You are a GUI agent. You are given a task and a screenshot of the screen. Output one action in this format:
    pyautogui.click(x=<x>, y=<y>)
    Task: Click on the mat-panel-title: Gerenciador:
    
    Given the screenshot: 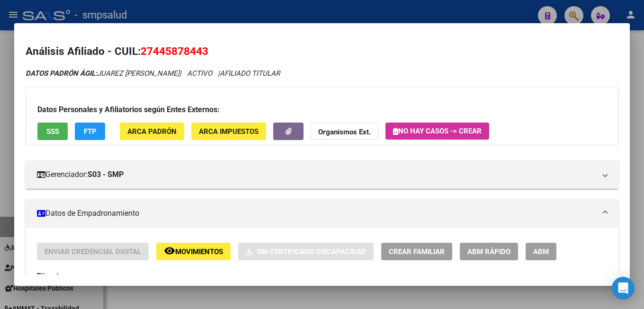 What is the action you would take?
    pyautogui.click(x=317, y=174)
    